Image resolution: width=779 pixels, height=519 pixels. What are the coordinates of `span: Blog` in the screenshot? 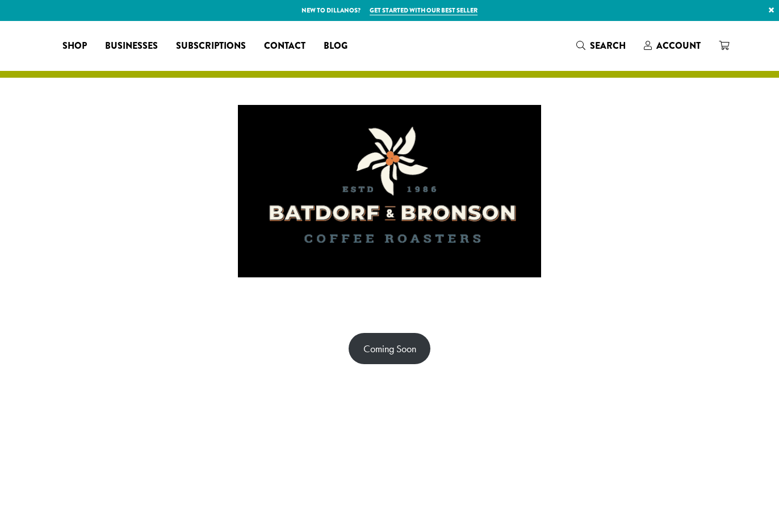 It's located at (335, 46).